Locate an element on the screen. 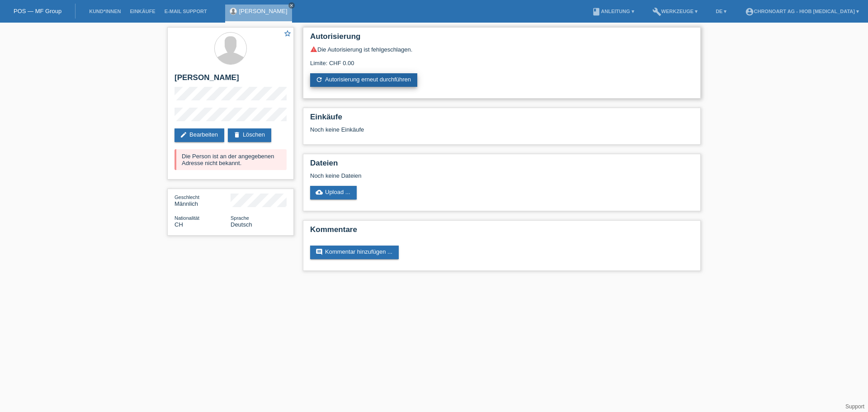 Image resolution: width=868 pixels, height=412 pixels. a: buildWerkzeuge ▾ is located at coordinates (675, 11).